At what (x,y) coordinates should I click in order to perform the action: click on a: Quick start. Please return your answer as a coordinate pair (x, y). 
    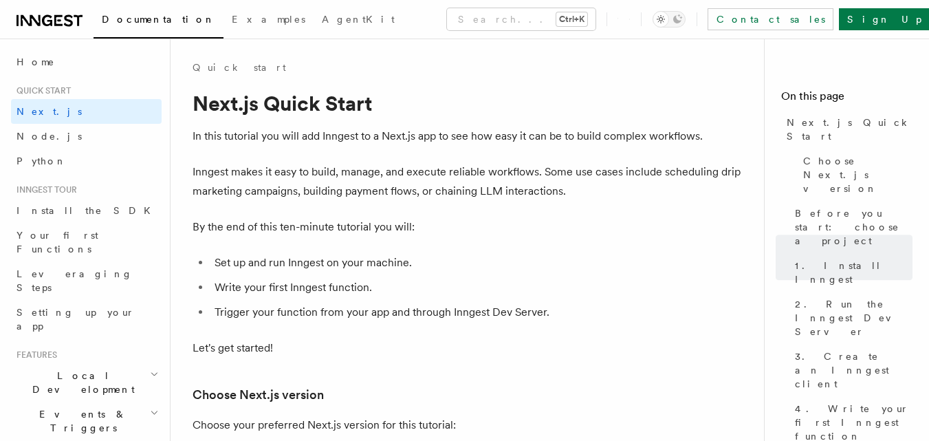
    Looking at the image, I should click on (239, 67).